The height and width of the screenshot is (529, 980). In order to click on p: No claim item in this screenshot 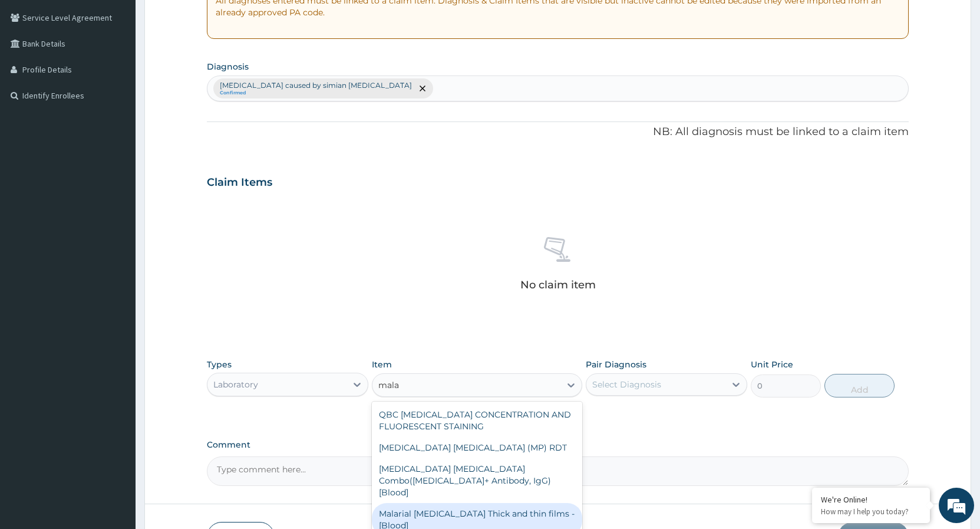, I will do `click(558, 285)`.